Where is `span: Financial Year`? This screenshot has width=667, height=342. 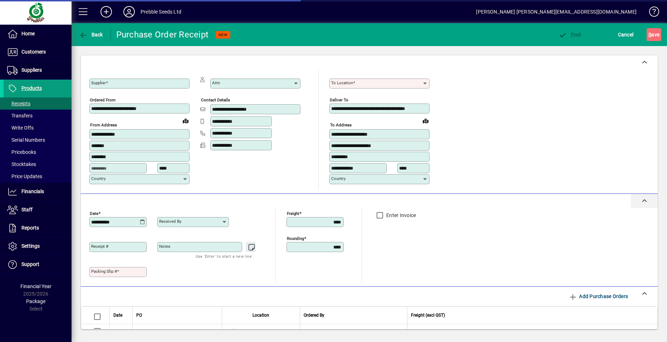 span: Financial Year is located at coordinates (36, 287).